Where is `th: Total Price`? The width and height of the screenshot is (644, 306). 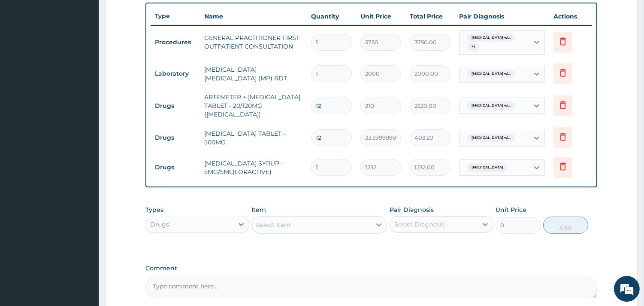
th: Total Price is located at coordinates (430, 16).